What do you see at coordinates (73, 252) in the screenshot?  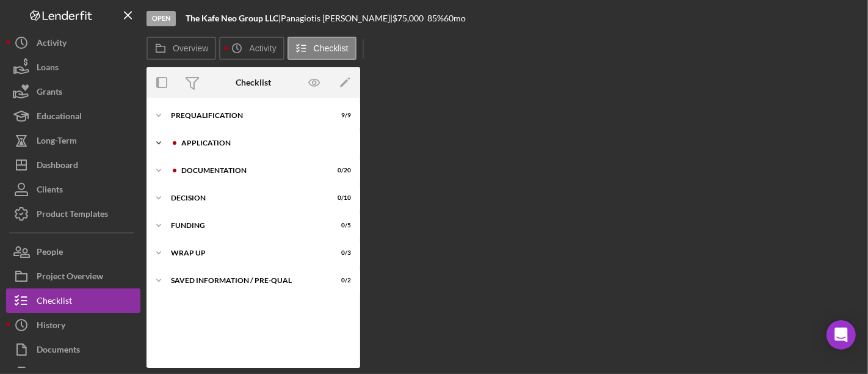 I see `button: People` at bounding box center [73, 252].